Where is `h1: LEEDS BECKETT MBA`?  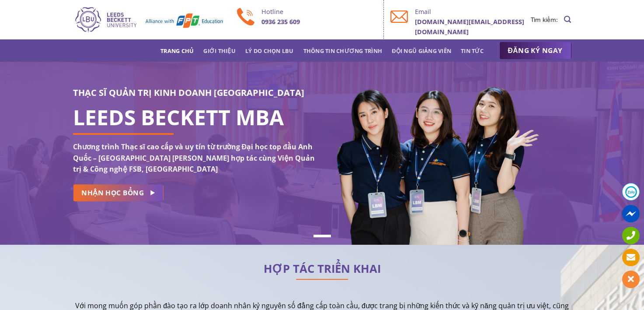 h1: LEEDS BECKETT MBA is located at coordinates (194, 117).